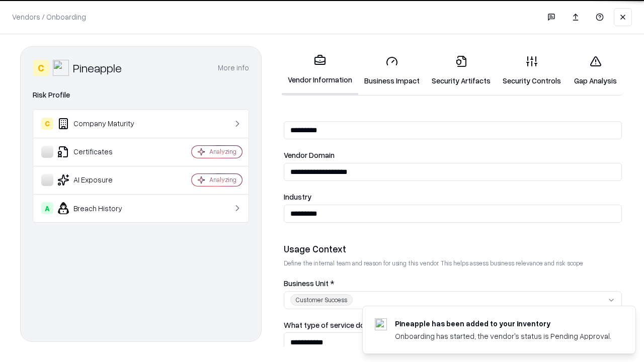  I want to click on div: Usage Context, so click(453, 249).